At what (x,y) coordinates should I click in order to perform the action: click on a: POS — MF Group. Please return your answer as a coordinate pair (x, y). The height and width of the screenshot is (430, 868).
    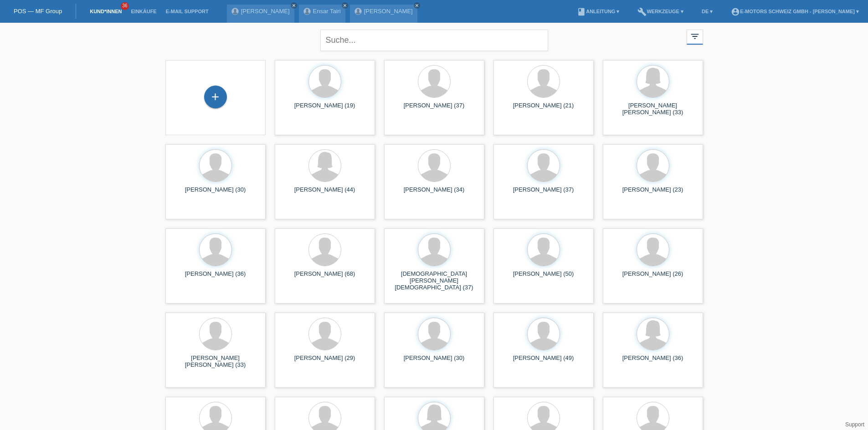
    Looking at the image, I should click on (38, 11).